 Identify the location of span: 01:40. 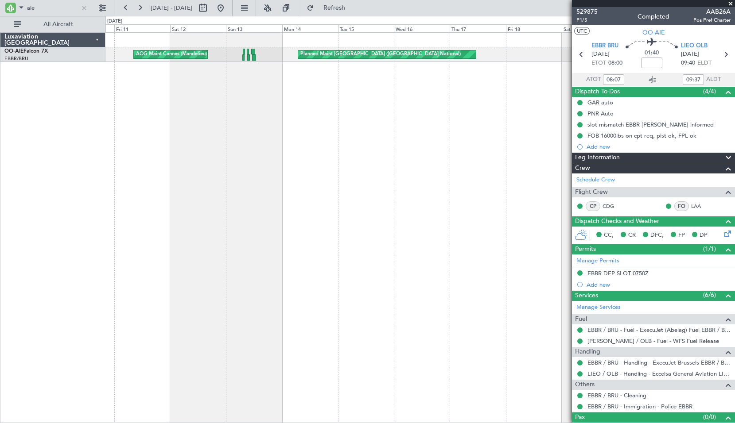
(651, 53).